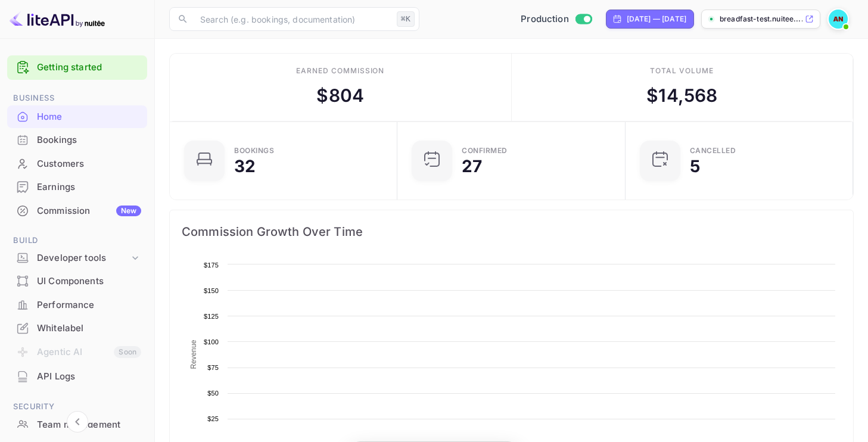  What do you see at coordinates (545, 19) in the screenshot?
I see `span: Production` at bounding box center [545, 19].